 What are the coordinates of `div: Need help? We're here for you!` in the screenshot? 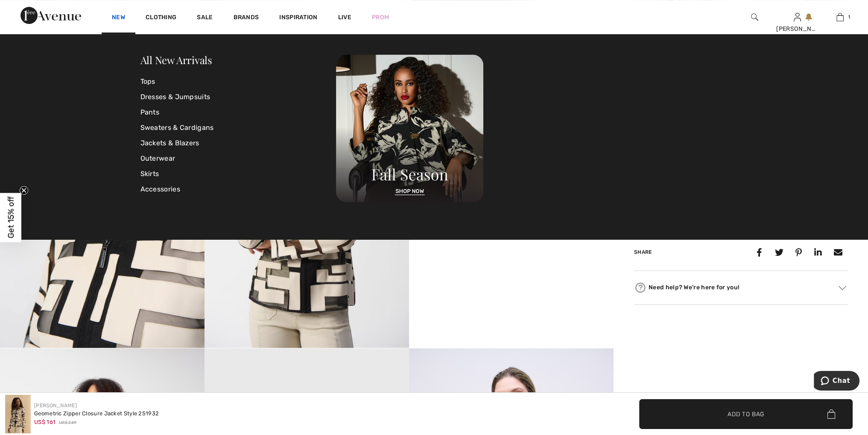 It's located at (741, 287).